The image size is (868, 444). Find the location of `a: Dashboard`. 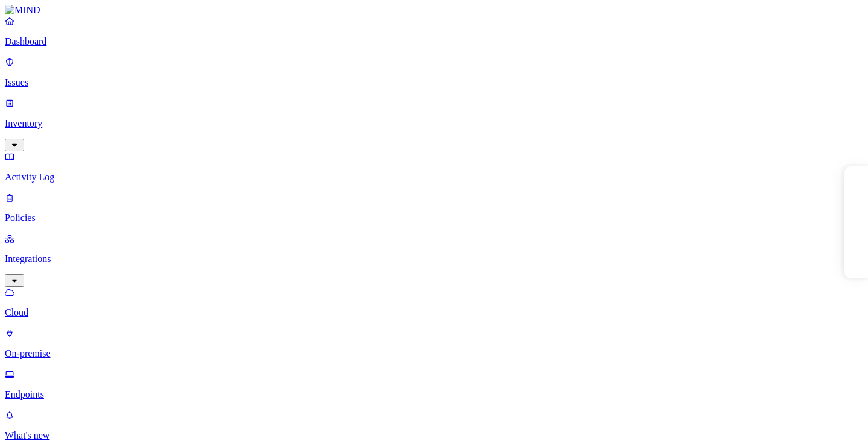

a: Dashboard is located at coordinates (434, 31).